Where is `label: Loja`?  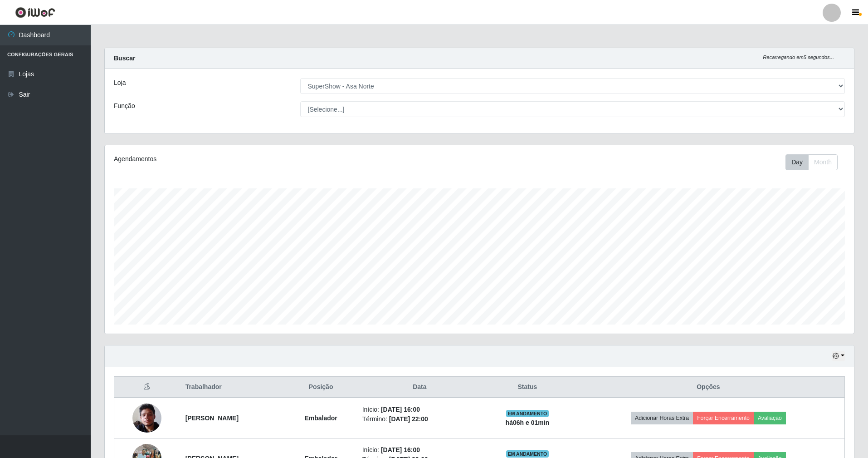
label: Loja is located at coordinates (120, 83).